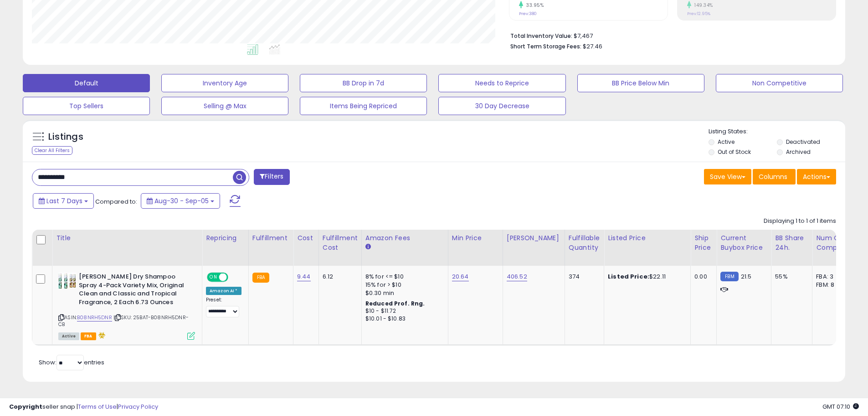 This screenshot has width=868, height=416. What do you see at coordinates (541, 36) in the screenshot?
I see `b: Total Inventory Value:` at bounding box center [541, 36].